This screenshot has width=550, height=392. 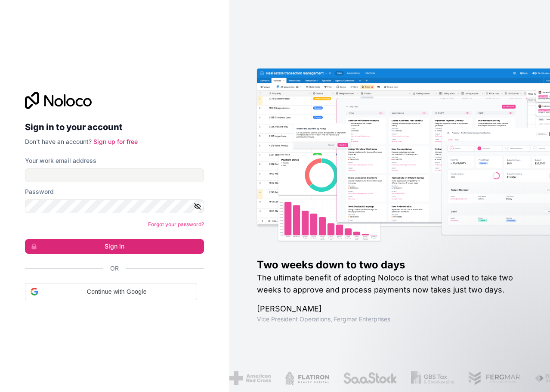 I want to click on h1: Two weeks down to two days, so click(x=390, y=265).